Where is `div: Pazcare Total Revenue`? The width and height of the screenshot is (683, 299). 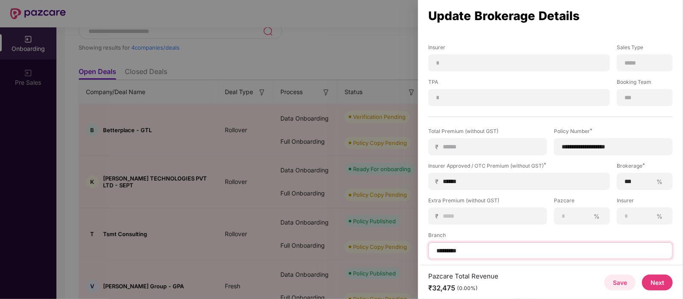 div: Pazcare Total Revenue is located at coordinates (463, 276).